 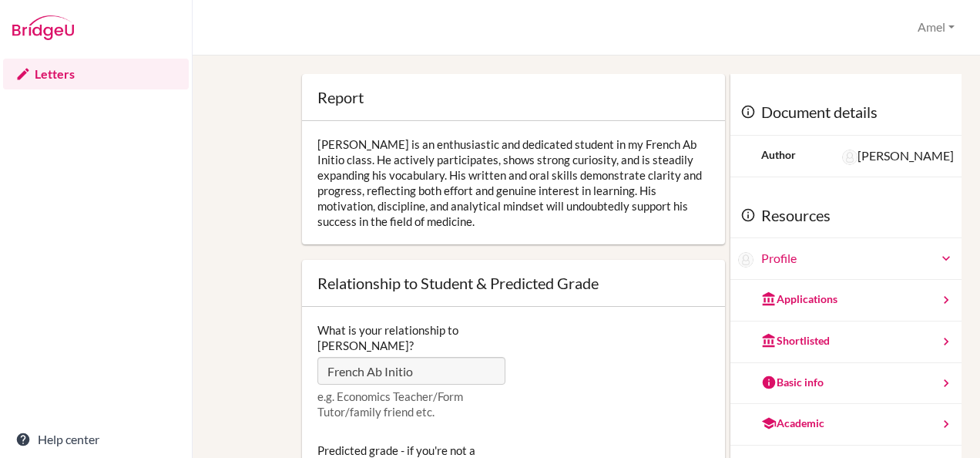 I want to click on img: Bridge-U, so click(x=43, y=28).